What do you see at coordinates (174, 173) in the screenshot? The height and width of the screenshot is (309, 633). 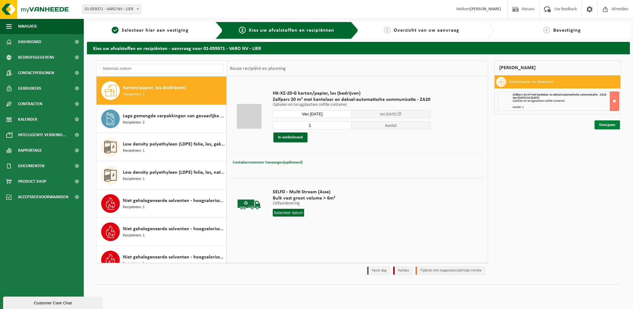 I see `span: Low density polyethyleen (LDPE) folie, los, naturel/gekleurd (80/20)` at bounding box center [174, 173].